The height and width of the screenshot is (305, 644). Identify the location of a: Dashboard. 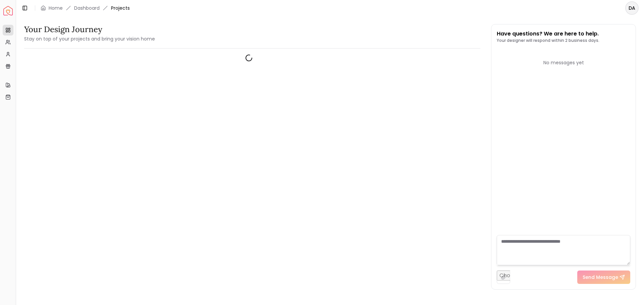
(87, 8).